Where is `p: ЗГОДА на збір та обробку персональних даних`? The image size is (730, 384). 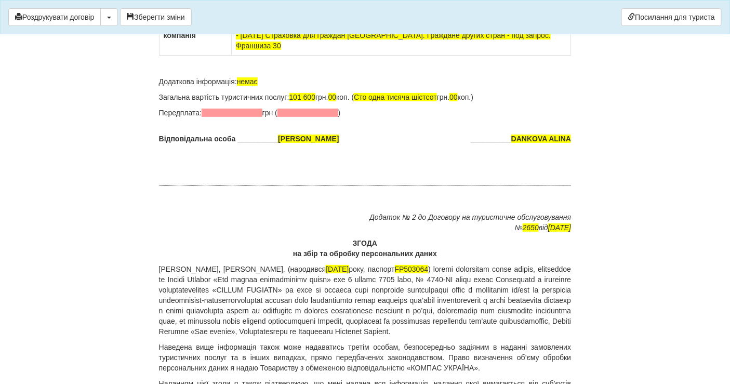 p: ЗГОДА на збір та обробку персональних даних is located at coordinates (365, 249).